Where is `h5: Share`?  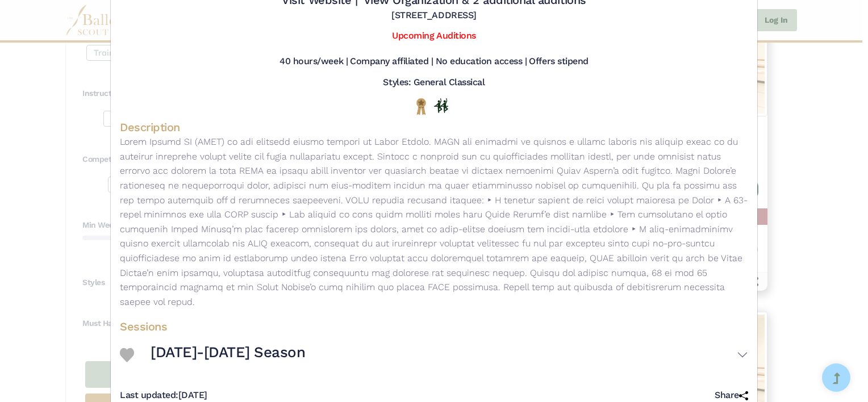 h5: Share is located at coordinates (731, 396).